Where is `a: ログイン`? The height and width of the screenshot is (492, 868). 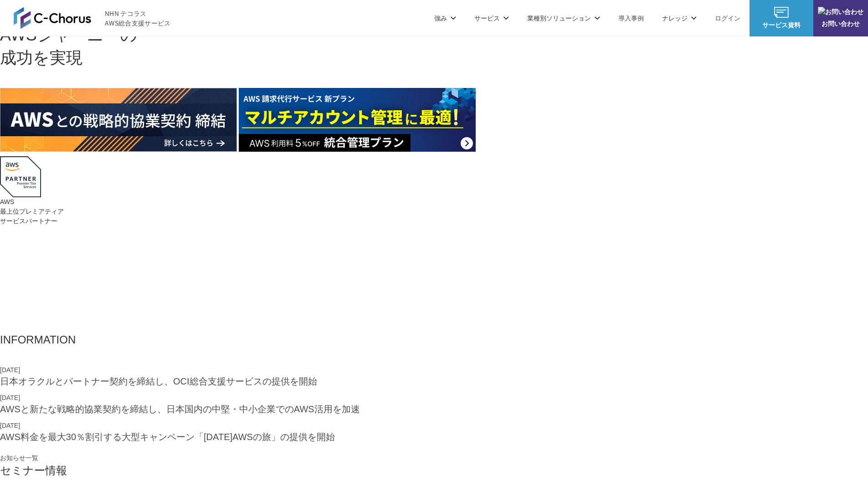 a: ログイン is located at coordinates (728, 18).